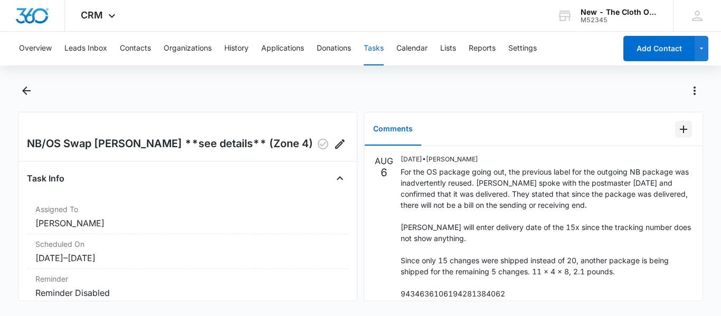 Image resolution: width=721 pixels, height=316 pixels. What do you see at coordinates (135, 49) in the screenshot?
I see `button: Contacts` at bounding box center [135, 49].